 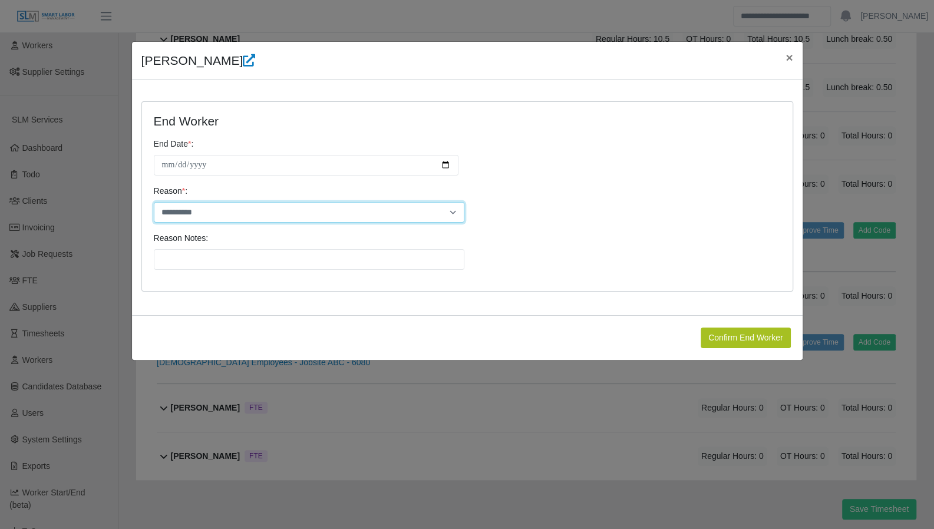 I want to click on label: End Date :, so click(x=174, y=144).